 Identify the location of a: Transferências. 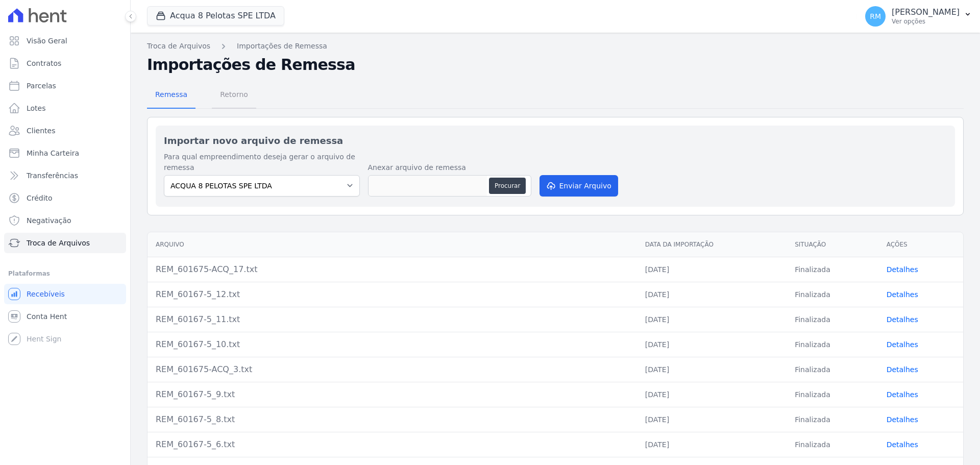
(65, 175).